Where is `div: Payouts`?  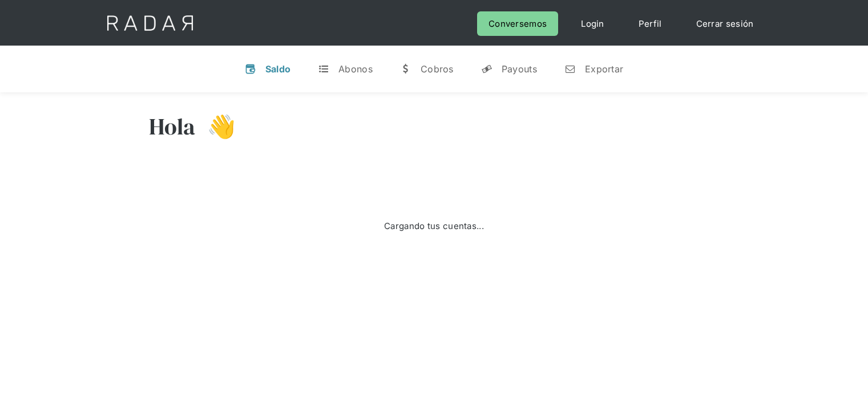
div: Payouts is located at coordinates (519, 69).